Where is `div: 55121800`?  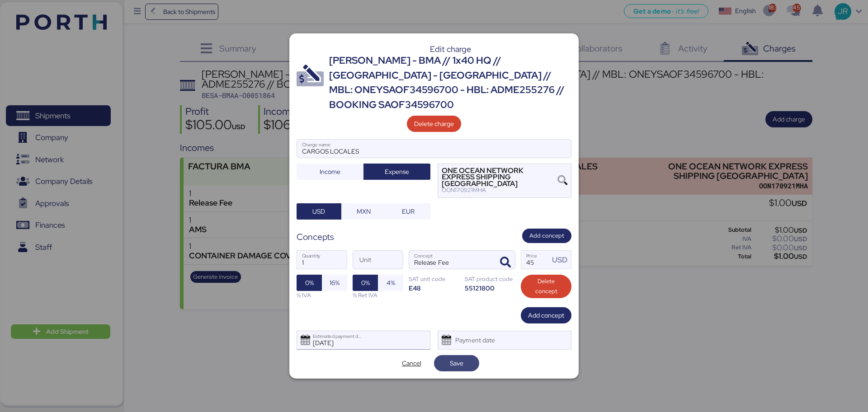 div: 55121800 is located at coordinates (490, 288).